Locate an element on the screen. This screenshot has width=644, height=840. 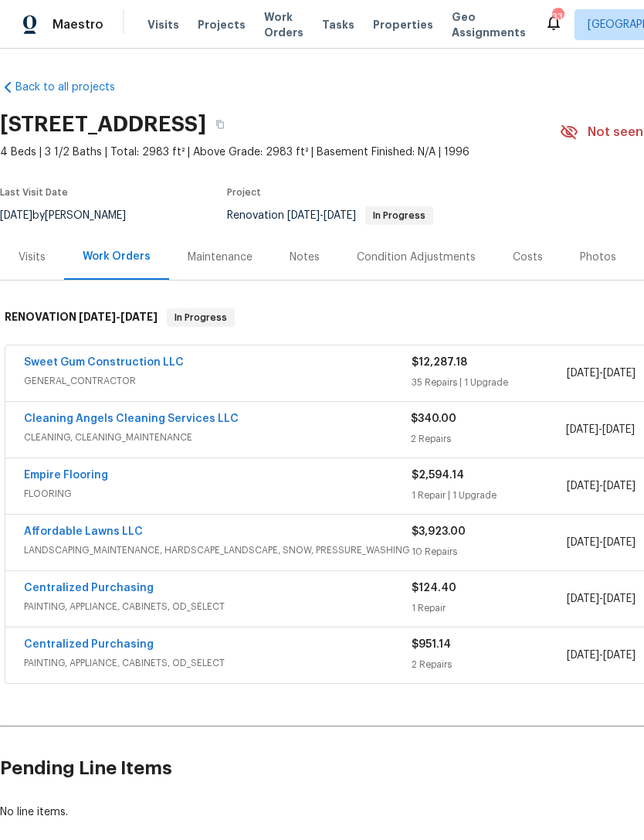
div: Condition Adjustments is located at coordinates (417, 258).